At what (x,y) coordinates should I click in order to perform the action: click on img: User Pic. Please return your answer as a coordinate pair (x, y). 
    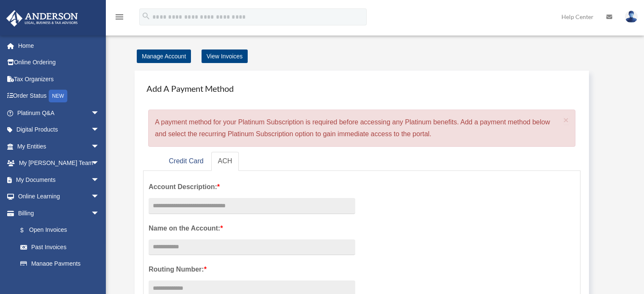
    Looking at the image, I should click on (632, 17).